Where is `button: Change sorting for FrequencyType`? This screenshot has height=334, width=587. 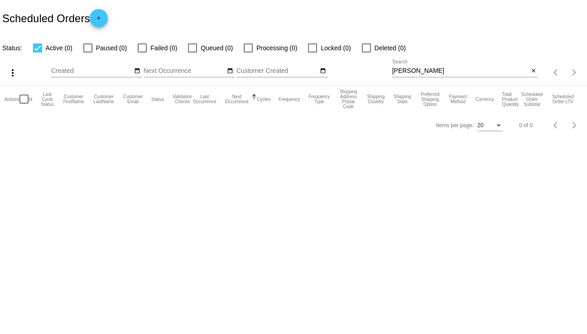
button: Change sorting for FrequencyType is located at coordinates (319, 99).